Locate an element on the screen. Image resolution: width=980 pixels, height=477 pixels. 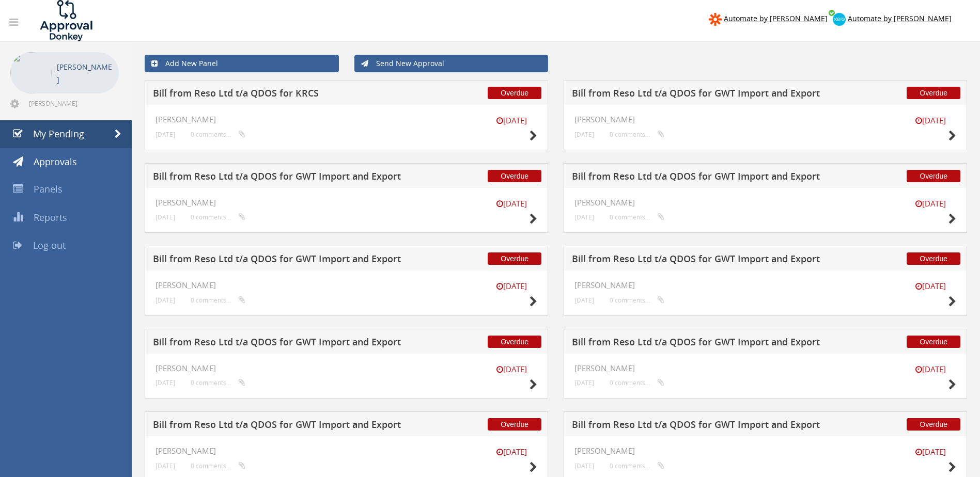
span: Log out is located at coordinates (49, 245).